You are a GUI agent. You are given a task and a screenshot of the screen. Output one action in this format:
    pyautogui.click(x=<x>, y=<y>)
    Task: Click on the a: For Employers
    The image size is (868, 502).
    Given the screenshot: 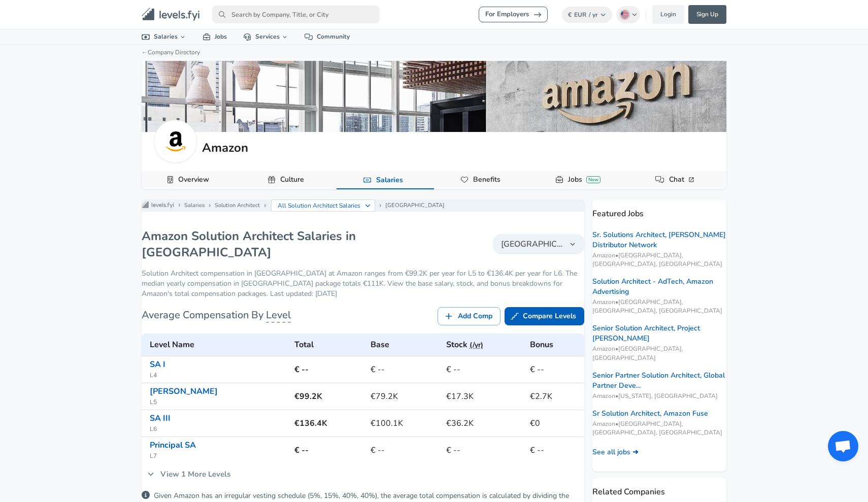 What is the action you would take?
    pyautogui.click(x=513, y=14)
    